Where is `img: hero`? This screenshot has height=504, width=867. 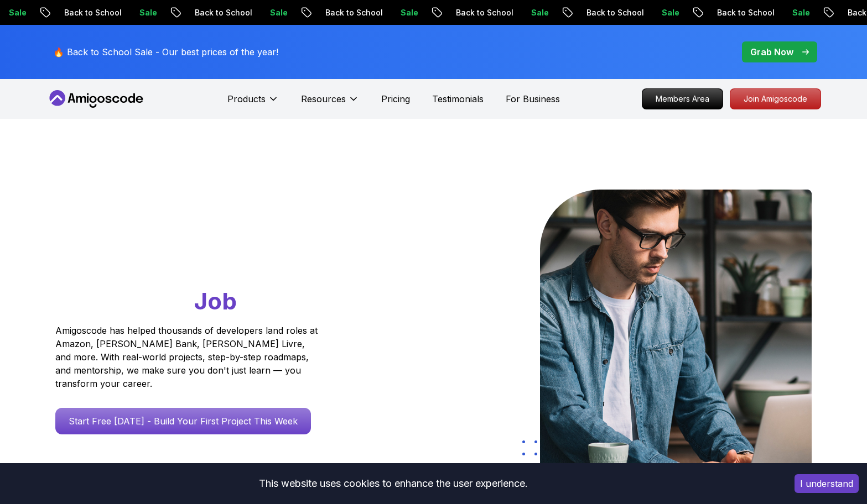 img: hero is located at coordinates (676, 332).